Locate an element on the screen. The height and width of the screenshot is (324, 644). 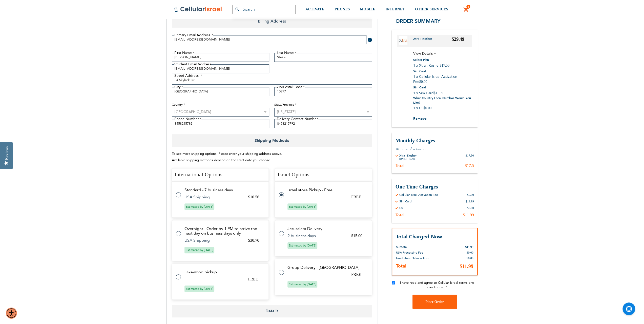
dd: 1 x Sim Card is located at coordinates (443, 93).